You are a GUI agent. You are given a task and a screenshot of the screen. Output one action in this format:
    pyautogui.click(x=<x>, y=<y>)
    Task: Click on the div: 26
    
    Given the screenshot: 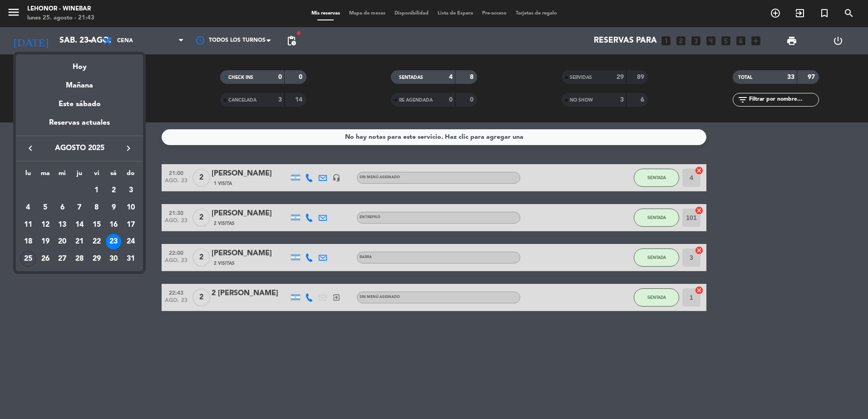 What is the action you would take?
    pyautogui.click(x=45, y=259)
    